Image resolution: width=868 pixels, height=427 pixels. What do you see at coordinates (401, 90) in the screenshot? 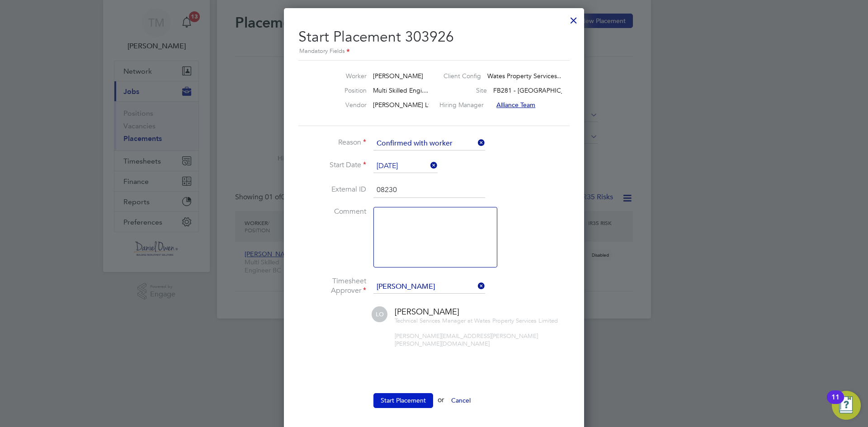
I see `span: Multi Skilled Engi…` at bounding box center [401, 90].